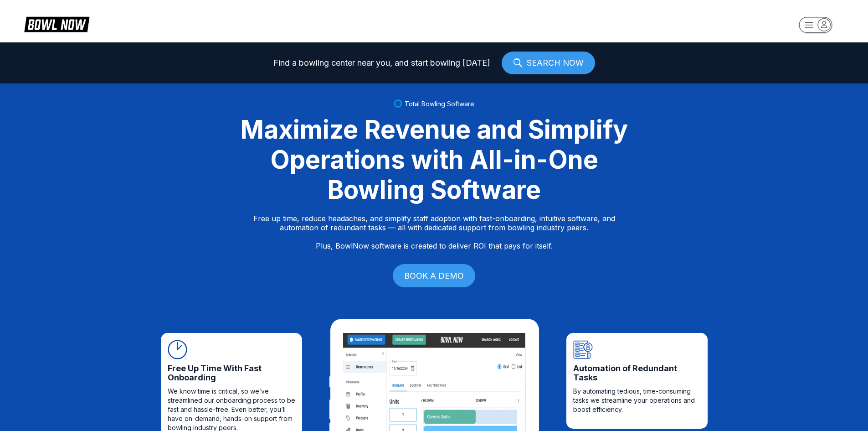 Image resolution: width=868 pixels, height=431 pixels. I want to click on p: Free up time, reduce headaches, and simplify staff adoption with fast-onboarding, intuitive softw..., so click(434, 232).